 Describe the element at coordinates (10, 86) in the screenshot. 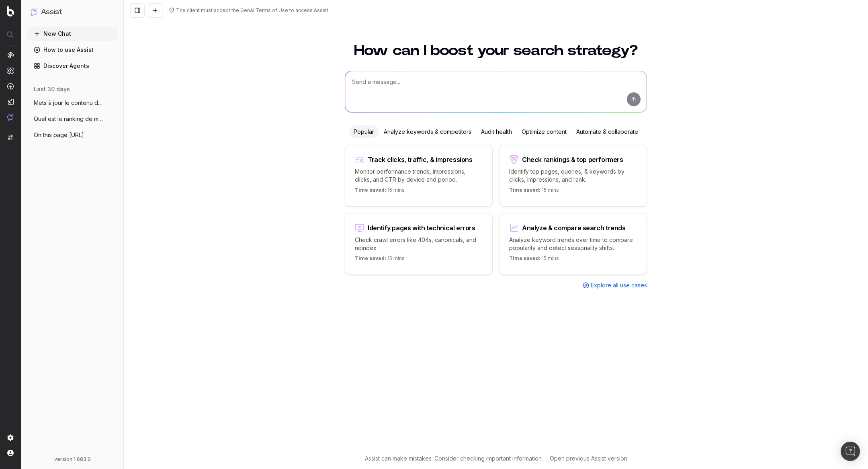

I see `img: Activation` at that location.